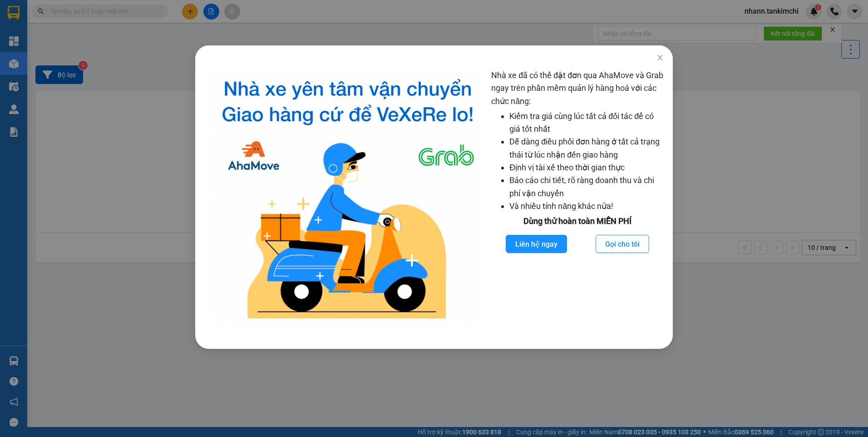  Describe the element at coordinates (577, 221) in the screenshot. I see `div: Dùng thử hoàn toàn MIỄN PHÍ` at that location.